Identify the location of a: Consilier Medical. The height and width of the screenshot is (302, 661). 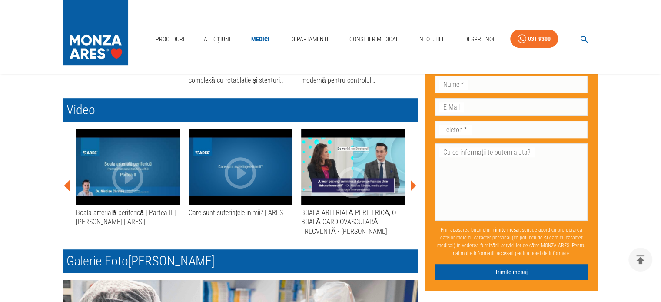
(374, 39).